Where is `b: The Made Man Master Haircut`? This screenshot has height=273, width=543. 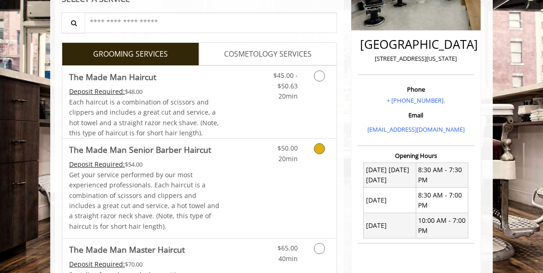
b: The Made Man Master Haircut is located at coordinates (127, 250).